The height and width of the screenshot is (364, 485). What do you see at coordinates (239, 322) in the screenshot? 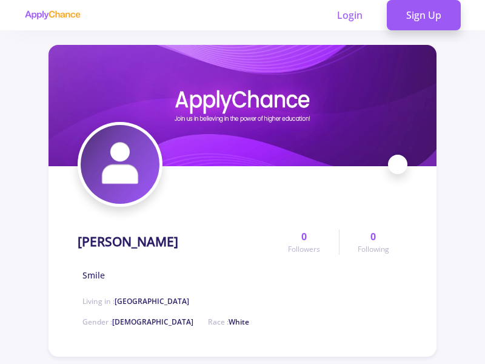
I see `span: White` at bounding box center [239, 322].